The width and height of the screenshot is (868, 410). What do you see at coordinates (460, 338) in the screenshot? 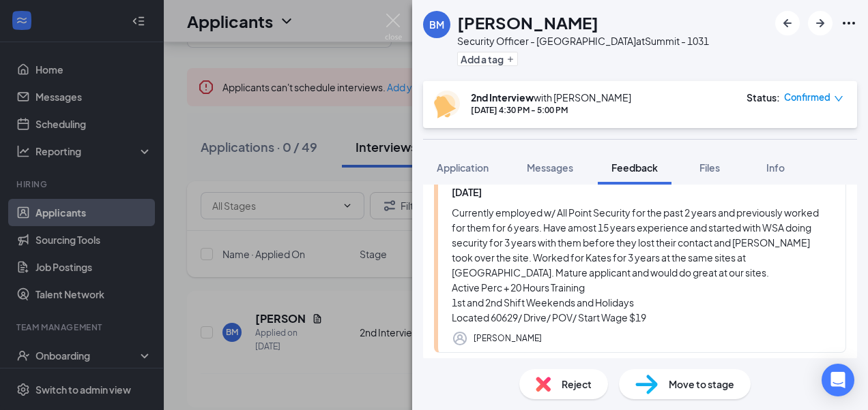
I see `svg: Profile` at bounding box center [460, 338].